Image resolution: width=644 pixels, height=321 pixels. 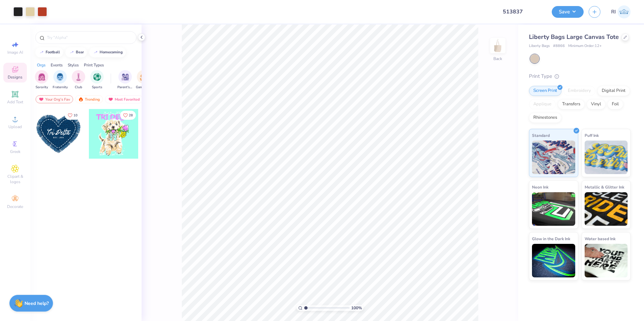 What do you see at coordinates (125, 80) in the screenshot?
I see `div: filter for Parent's Weekend` at bounding box center [125, 80].